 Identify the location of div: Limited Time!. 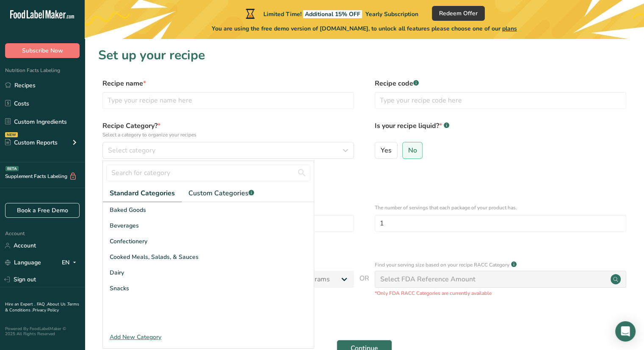
(331, 14).